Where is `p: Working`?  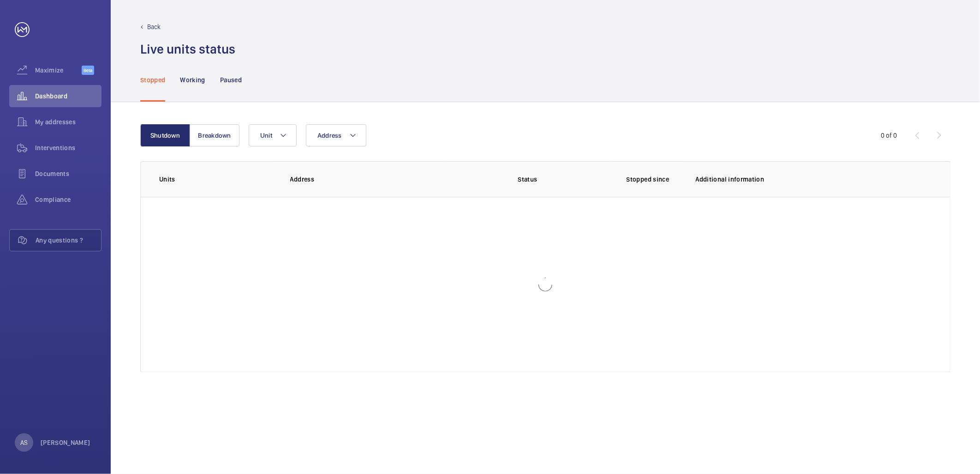 p: Working is located at coordinates (192, 80).